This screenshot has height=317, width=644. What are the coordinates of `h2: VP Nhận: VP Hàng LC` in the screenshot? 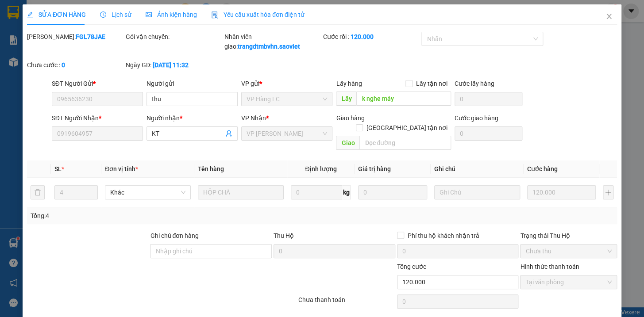 It's located at (130, 79).